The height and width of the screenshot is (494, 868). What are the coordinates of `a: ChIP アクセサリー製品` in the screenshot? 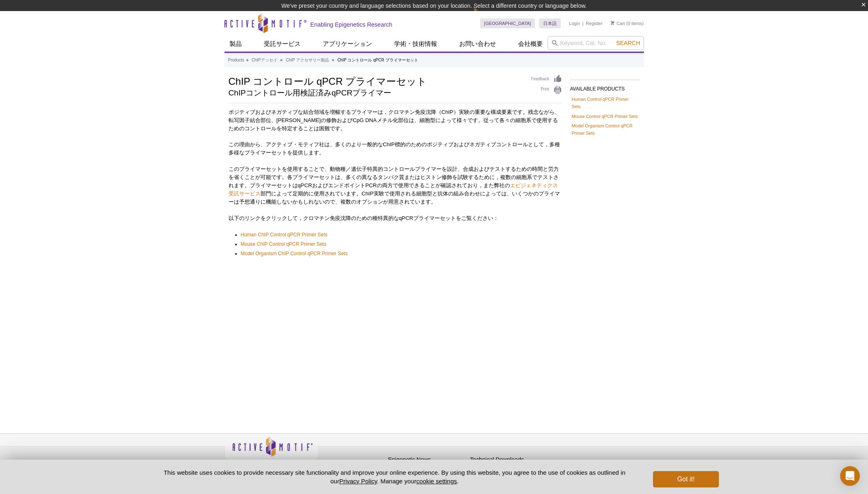 It's located at (307, 60).